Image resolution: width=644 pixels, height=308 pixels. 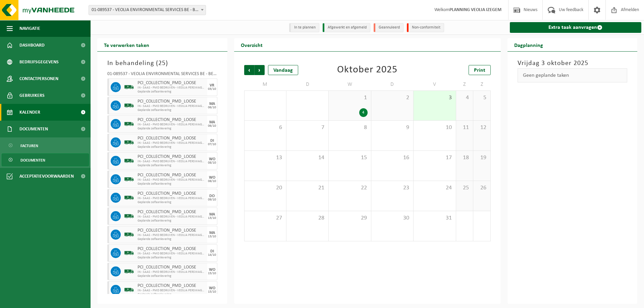 I want to click on div: Geen geplande taken, so click(x=573, y=75).